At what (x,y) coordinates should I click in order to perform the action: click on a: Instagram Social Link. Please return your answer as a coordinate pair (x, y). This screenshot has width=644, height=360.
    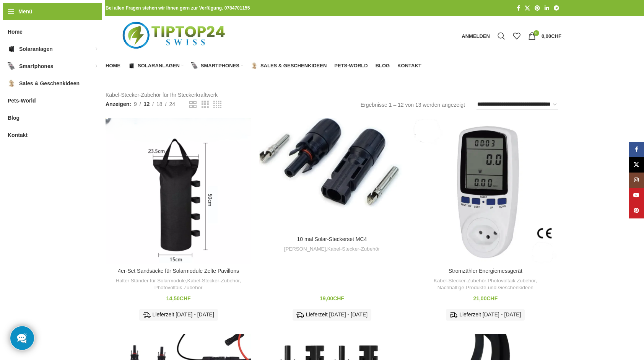
    Looking at the image, I should click on (636, 180).